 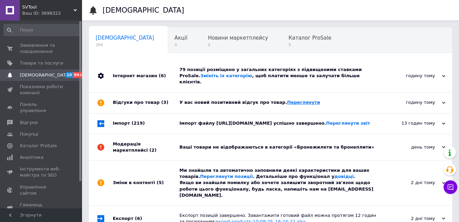 What do you see at coordinates (41, 49) in the screenshot?
I see `span: Замовлення та повідомлення` at bounding box center [41, 49].